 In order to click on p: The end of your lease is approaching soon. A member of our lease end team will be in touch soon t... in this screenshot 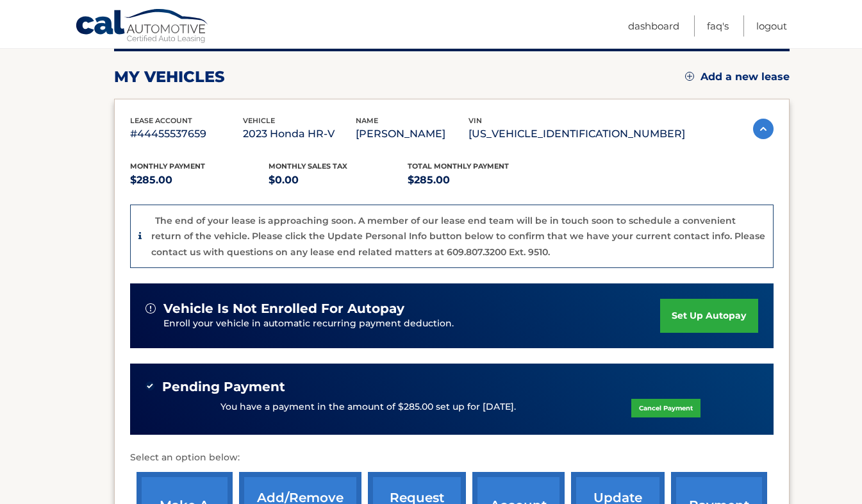, I will do `click(458, 236)`.